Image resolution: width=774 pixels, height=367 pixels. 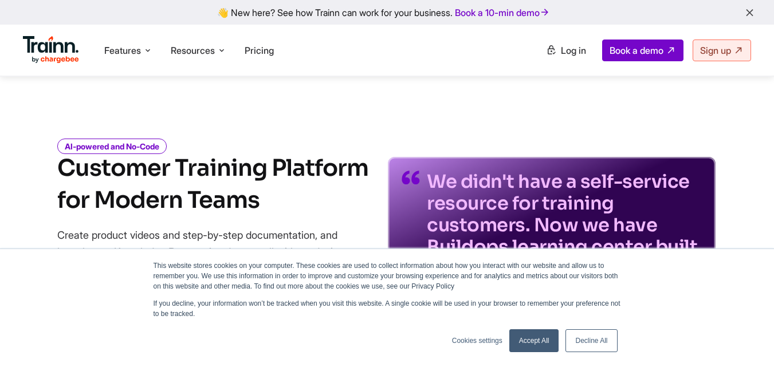 I want to click on i: AI-powered and No-Code, so click(x=112, y=146).